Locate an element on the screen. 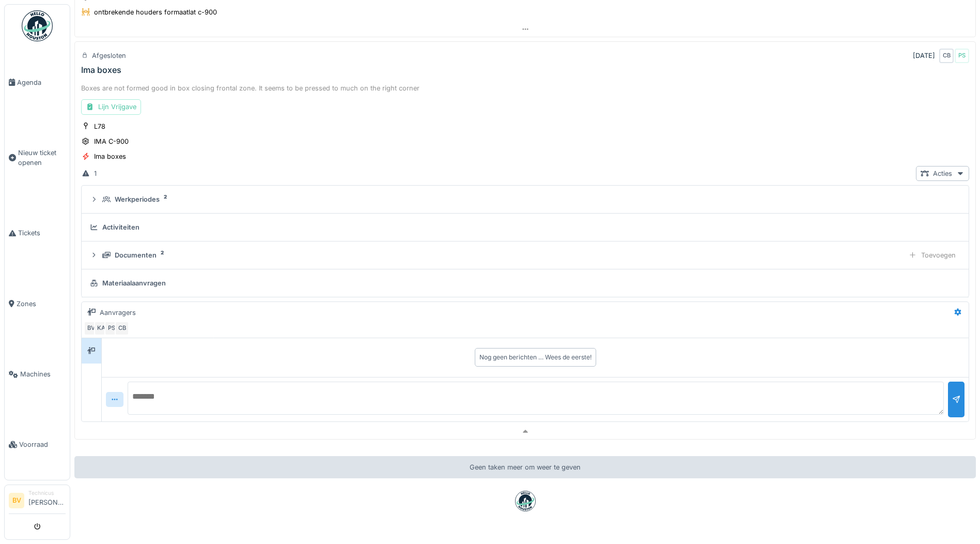 The image size is (980, 544). a: Tickets is located at coordinates (37, 233).